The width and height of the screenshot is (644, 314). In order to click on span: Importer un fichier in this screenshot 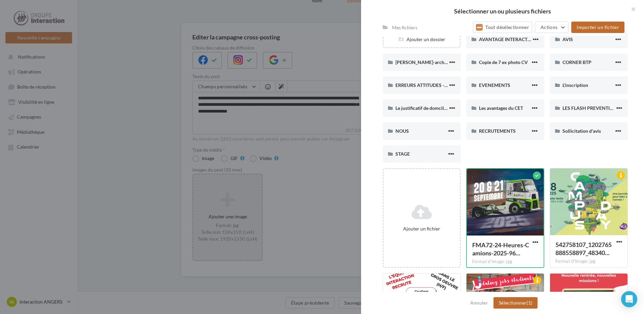, I will do `click(598, 27)`.